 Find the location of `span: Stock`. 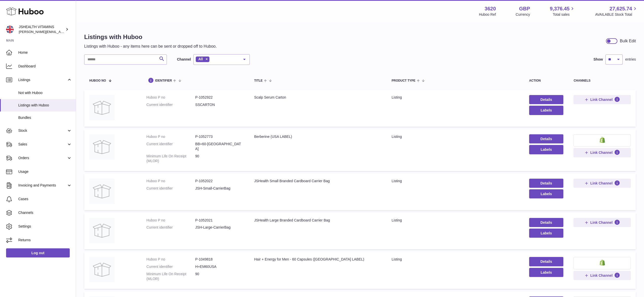

span: Stock is located at coordinates (42, 131).